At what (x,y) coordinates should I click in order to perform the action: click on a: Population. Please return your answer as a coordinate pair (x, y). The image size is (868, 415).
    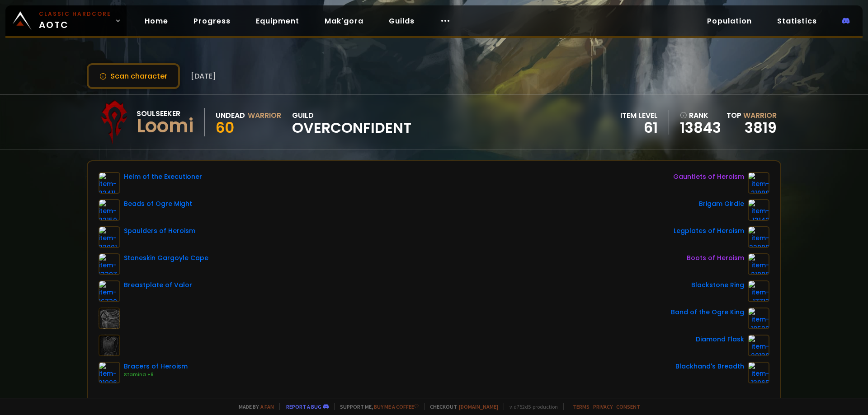
    Looking at the image, I should click on (729, 21).